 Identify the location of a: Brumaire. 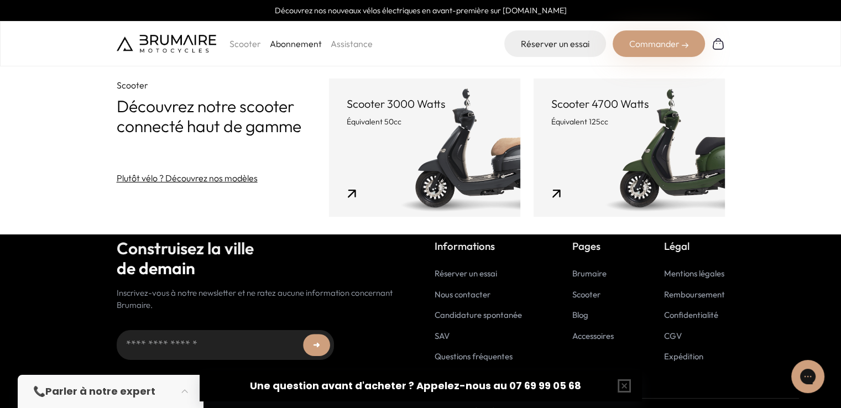
(590, 273).